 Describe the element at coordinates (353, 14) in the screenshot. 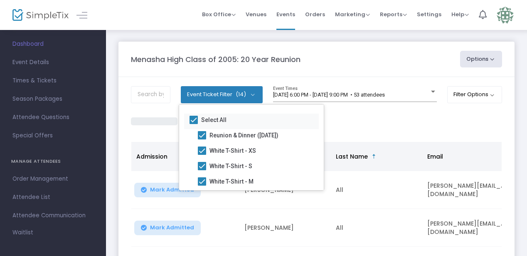

I see `span: Marketing` at that location.